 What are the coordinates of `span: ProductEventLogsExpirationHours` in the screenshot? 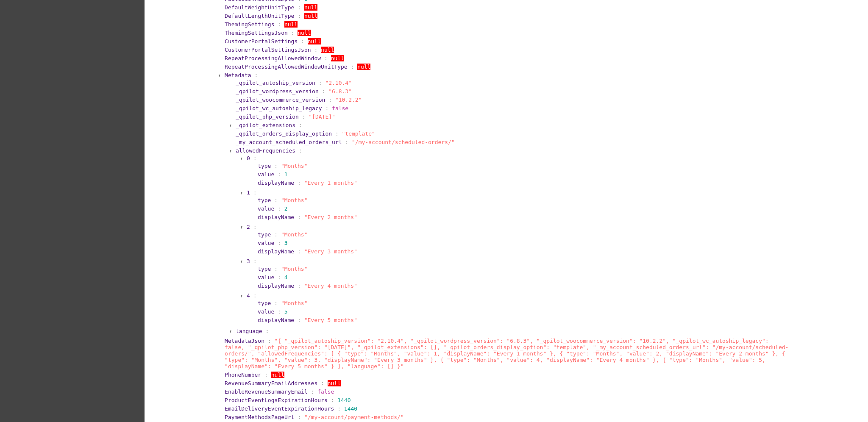 It's located at (276, 400).